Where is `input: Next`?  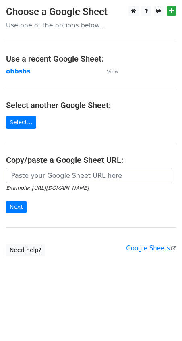
input: Next is located at coordinates (16, 207).